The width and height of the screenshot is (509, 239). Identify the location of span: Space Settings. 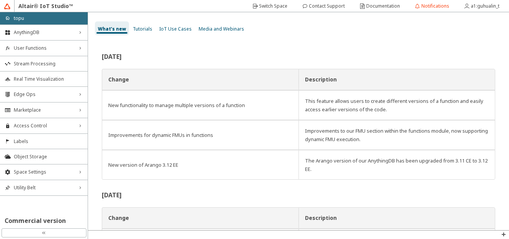
(44, 172).